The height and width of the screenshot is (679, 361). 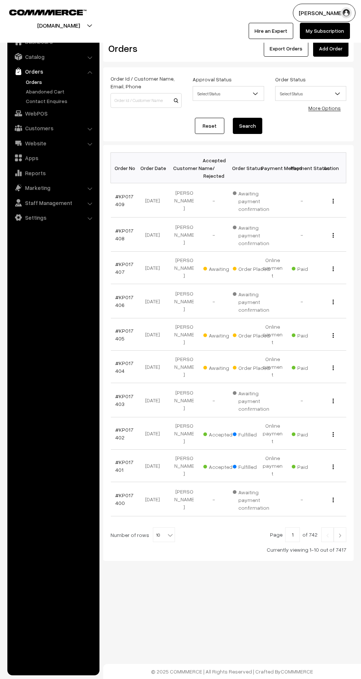 What do you see at coordinates (331, 168) in the screenshot?
I see `th: Action` at bounding box center [331, 168].